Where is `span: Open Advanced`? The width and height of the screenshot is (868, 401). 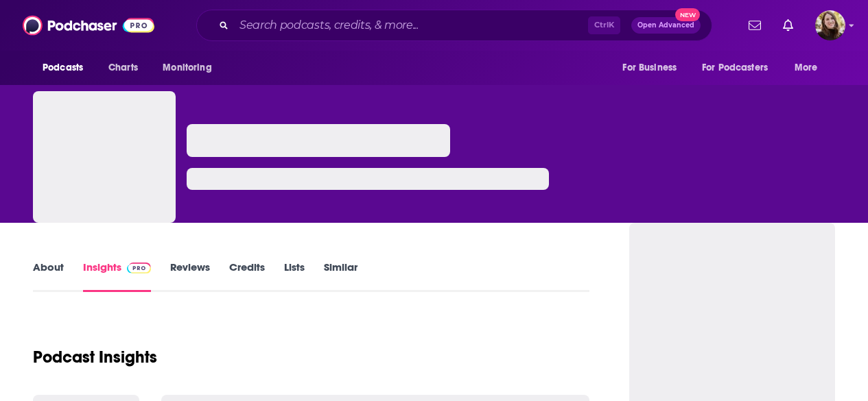
span: Open Advanced is located at coordinates (665, 25).